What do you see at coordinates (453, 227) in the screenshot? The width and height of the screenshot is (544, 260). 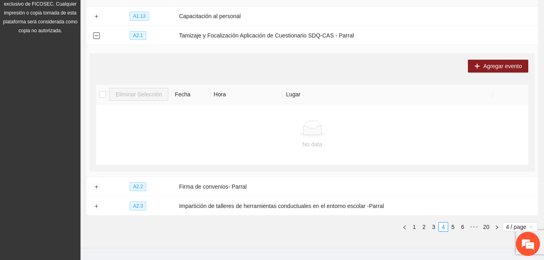 I see `li: 5` at bounding box center [453, 227].